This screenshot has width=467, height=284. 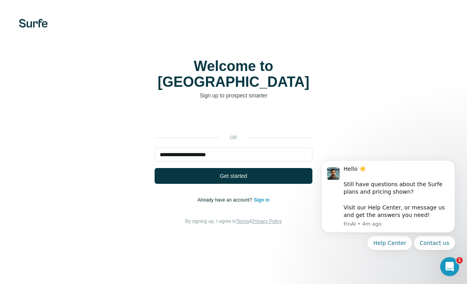 I want to click on div: message notification from FinAI, 4m ago. Hello ☀️ ​ Still have questions about the Surfe plans an..., so click(x=79, y=62).